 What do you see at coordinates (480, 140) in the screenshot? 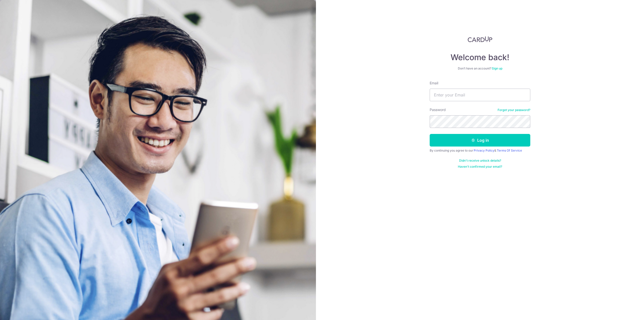
I see `button: Log in` at bounding box center [480, 140].